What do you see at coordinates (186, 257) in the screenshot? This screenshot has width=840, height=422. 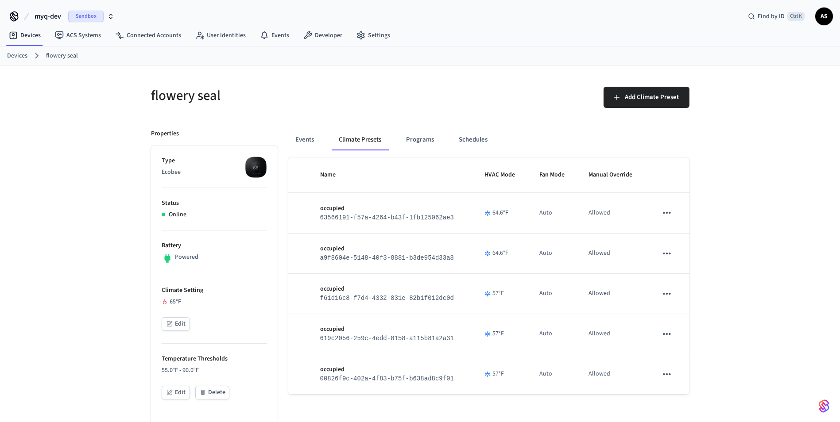 I see `p: Powered` at bounding box center [186, 257].